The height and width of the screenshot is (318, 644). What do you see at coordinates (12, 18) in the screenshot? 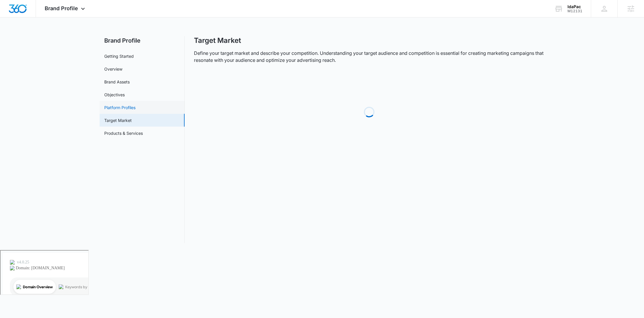
I see `img: website_grey.svg` at bounding box center [12, 18].